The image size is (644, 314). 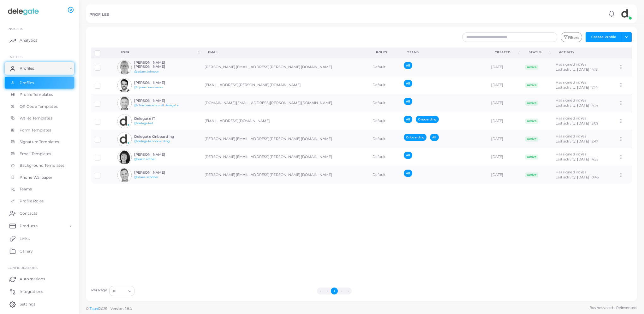 What do you see at coordinates (40, 154) in the screenshot?
I see `a: Email Templates` at bounding box center [40, 154].